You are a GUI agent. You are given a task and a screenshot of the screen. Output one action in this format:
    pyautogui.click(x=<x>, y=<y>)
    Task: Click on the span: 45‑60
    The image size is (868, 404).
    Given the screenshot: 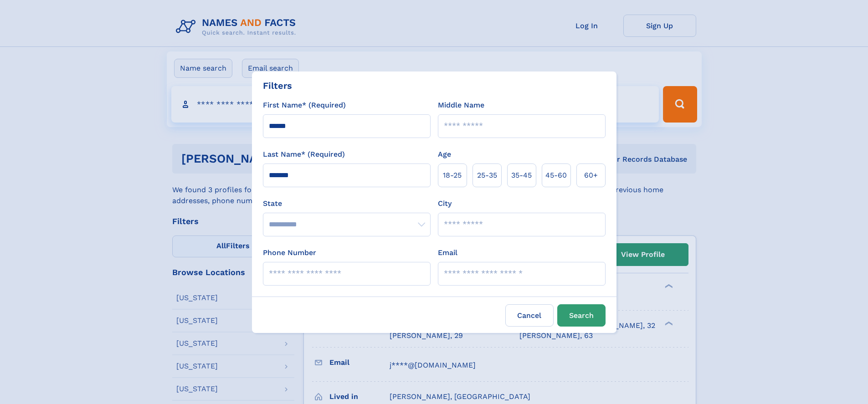 What is the action you would take?
    pyautogui.click(x=556, y=175)
    